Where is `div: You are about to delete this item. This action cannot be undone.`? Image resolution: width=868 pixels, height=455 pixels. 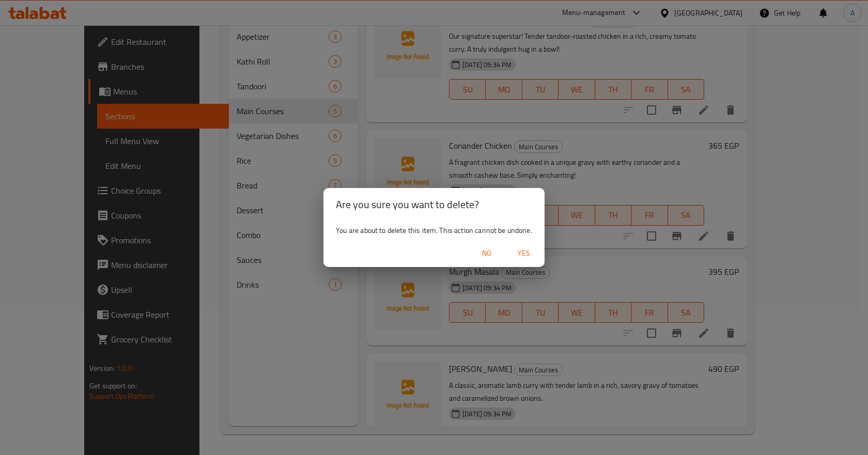 div: You are about to delete this item. This action cannot be undone. is located at coordinates (434, 230).